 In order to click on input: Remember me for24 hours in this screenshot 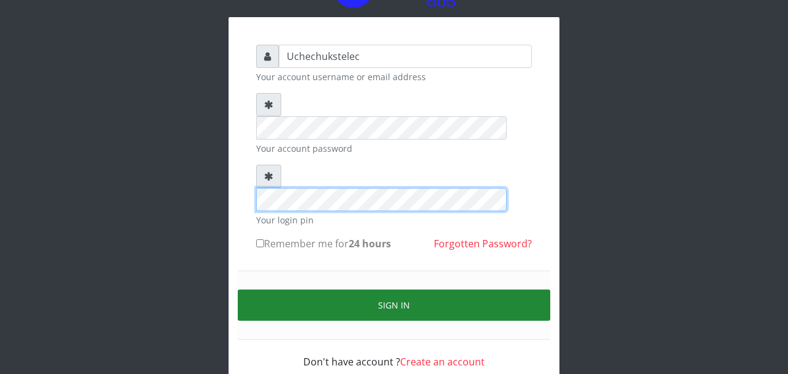, I will do `click(260, 243)`.